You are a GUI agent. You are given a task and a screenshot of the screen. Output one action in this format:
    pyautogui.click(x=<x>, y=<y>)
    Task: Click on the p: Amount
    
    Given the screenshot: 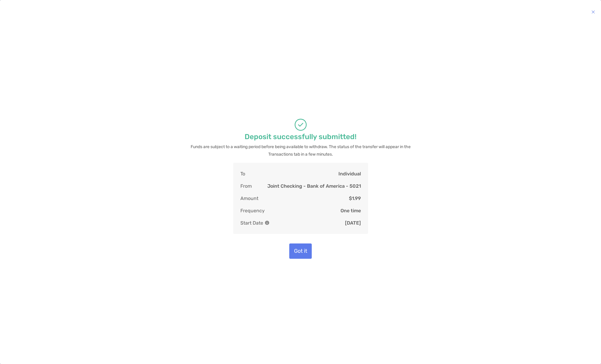 What is the action you would take?
    pyautogui.click(x=250, y=198)
    